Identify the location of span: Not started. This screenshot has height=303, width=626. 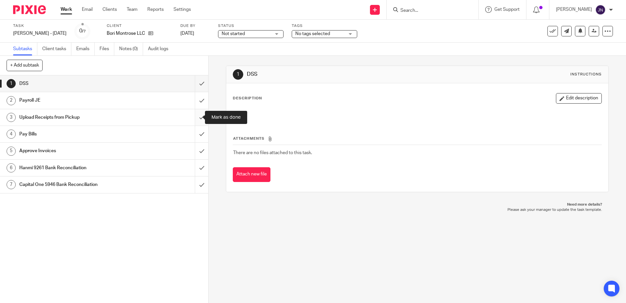
(233, 34).